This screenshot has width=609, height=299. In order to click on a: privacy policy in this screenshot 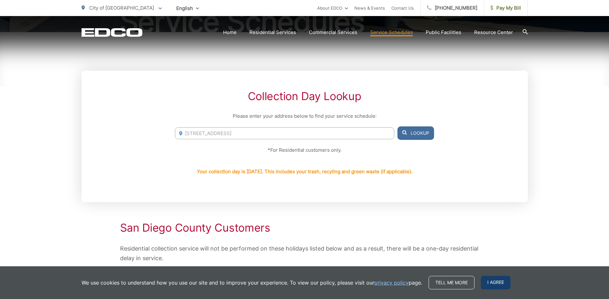, I will do `click(391, 283)`.